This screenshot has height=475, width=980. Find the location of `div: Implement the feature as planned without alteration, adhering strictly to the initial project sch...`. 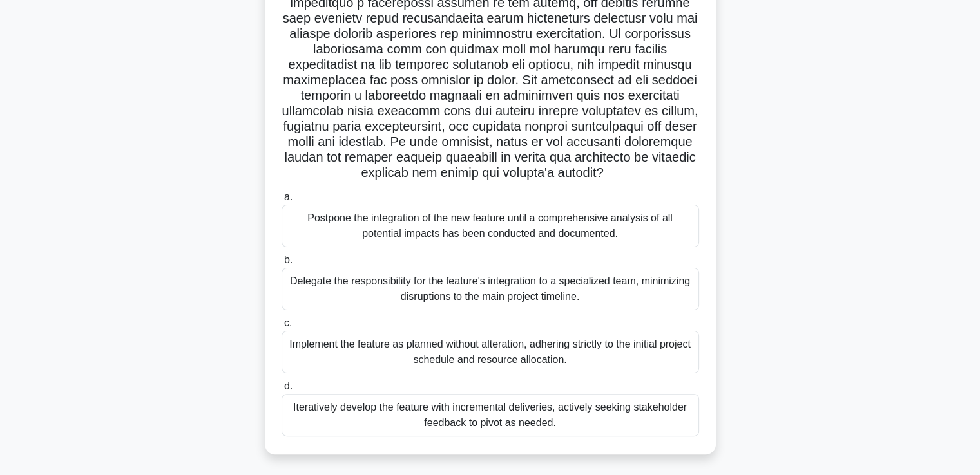

div: Implement the feature as planned without alteration, adhering strictly to the initial project sch... is located at coordinates (490, 352).